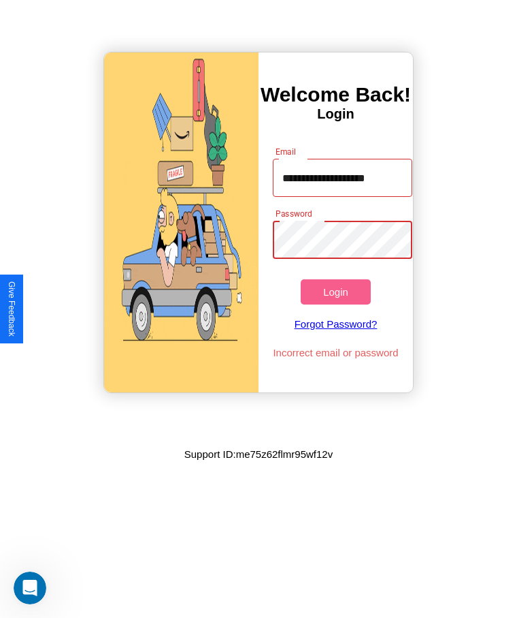 This screenshot has width=517, height=618. What do you see at coordinates (336, 352) in the screenshot?
I see `p: Incorrect email or password` at bounding box center [336, 352].